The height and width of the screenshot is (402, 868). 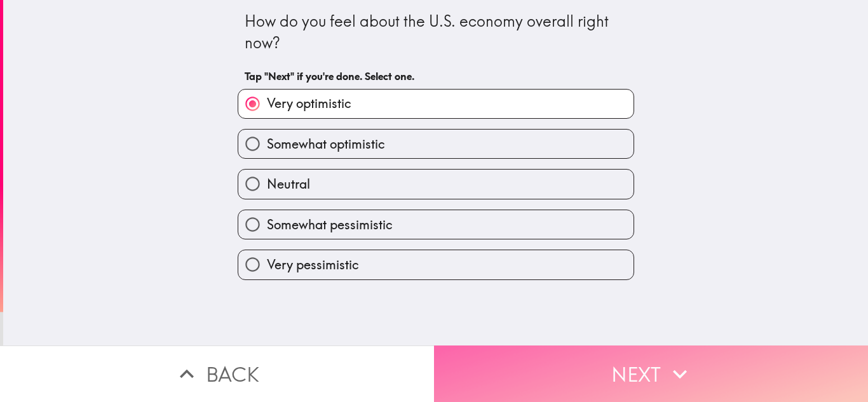 What do you see at coordinates (288, 184) in the screenshot?
I see `span: Neutral` at bounding box center [288, 184].